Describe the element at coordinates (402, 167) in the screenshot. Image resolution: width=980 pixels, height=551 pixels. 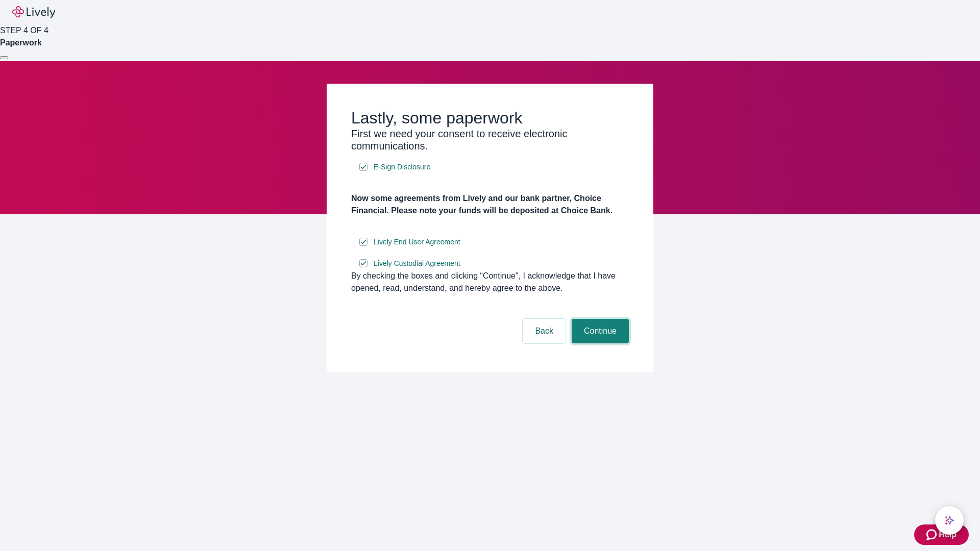
I see `span: E-Sign Disclosure` at that location.